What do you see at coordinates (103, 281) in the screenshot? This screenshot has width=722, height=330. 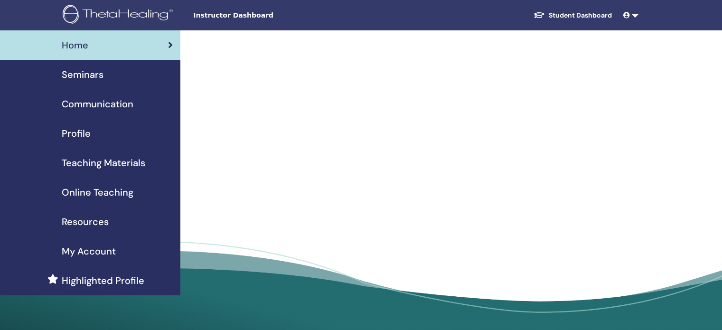 I see `span: Highlighted Profile` at bounding box center [103, 281].